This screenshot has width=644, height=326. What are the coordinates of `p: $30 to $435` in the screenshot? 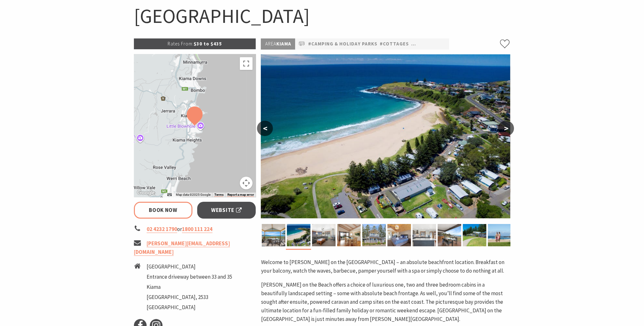 It's located at (195, 44).